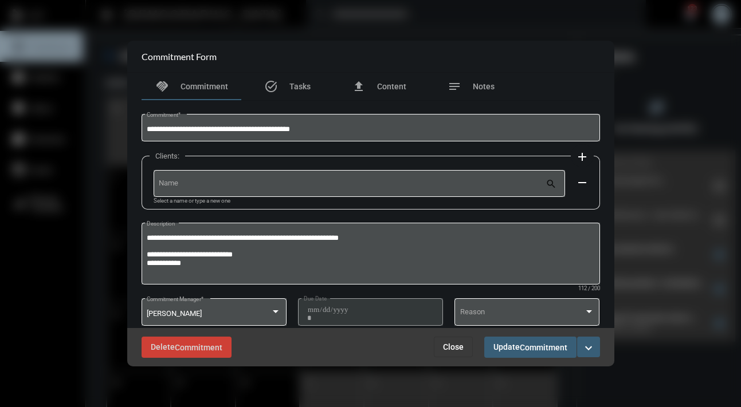 The image size is (741, 407). What do you see at coordinates (589, 289) in the screenshot?
I see `mat-hint: 112 / 200` at bounding box center [589, 289].